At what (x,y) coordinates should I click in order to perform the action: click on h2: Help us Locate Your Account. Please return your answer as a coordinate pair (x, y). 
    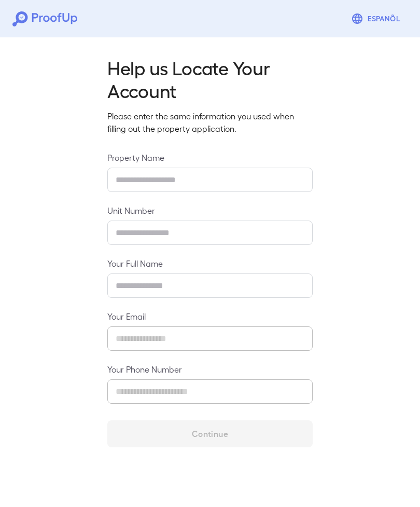
    Looking at the image, I should click on (210, 79).